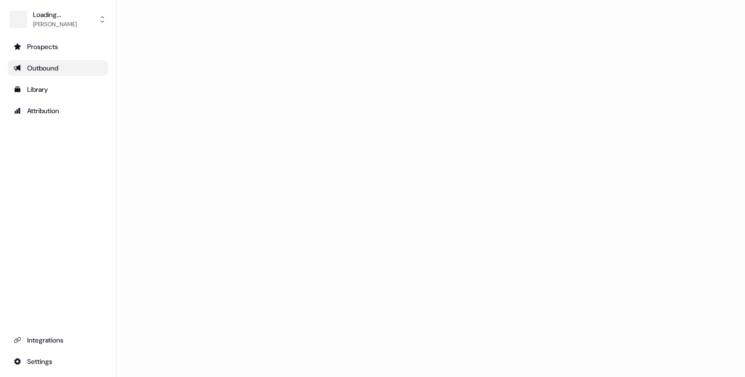  Describe the element at coordinates (58, 47) in the screenshot. I see `a: Go to prospects` at that location.